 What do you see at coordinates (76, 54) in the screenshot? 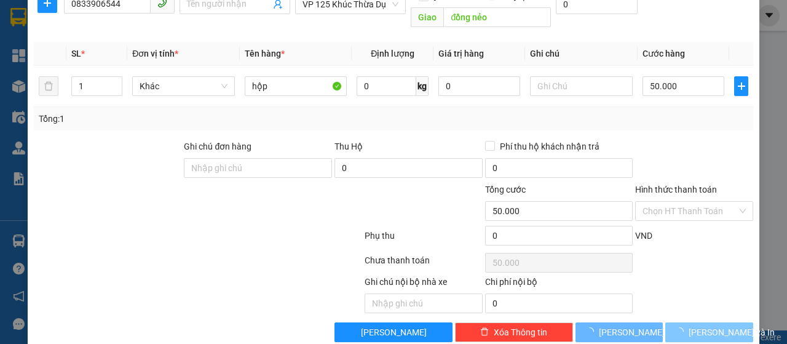
I see `span: SL` at bounding box center [76, 54].